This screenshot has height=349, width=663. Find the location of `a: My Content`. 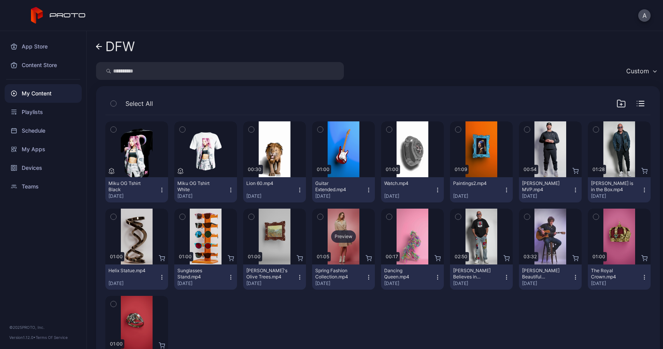

a: My Content is located at coordinates (43, 93).